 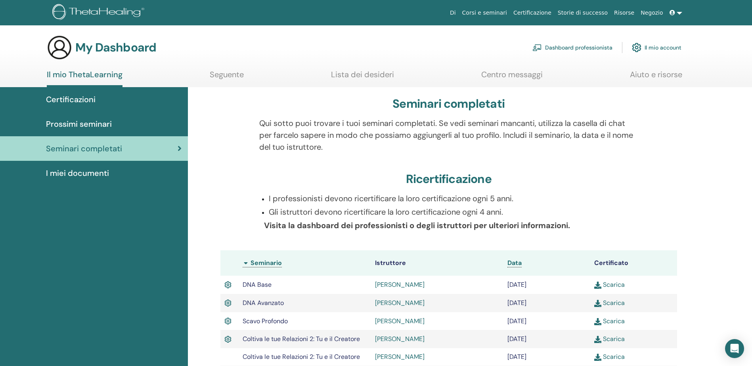 What do you see at coordinates (735, 349) in the screenshot?
I see `div: Open Intercom Messenger` at bounding box center [735, 349].